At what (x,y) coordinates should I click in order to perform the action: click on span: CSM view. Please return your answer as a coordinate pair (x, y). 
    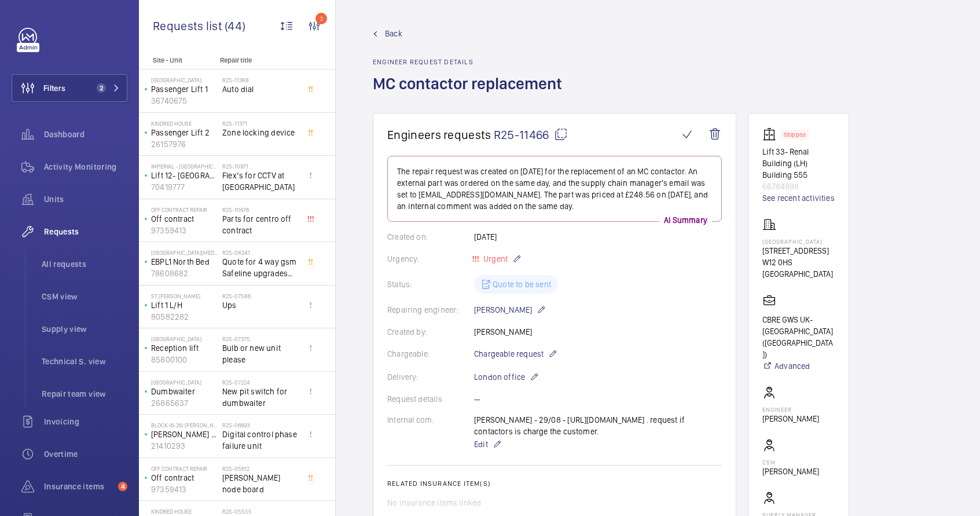
    Looking at the image, I should click on (84, 296).